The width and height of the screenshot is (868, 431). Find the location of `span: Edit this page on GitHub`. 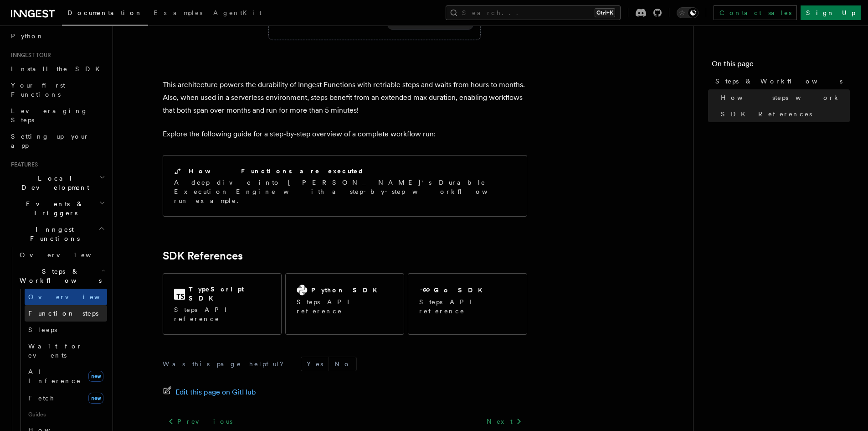

span: Edit this page on GitHub is located at coordinates (215, 392).